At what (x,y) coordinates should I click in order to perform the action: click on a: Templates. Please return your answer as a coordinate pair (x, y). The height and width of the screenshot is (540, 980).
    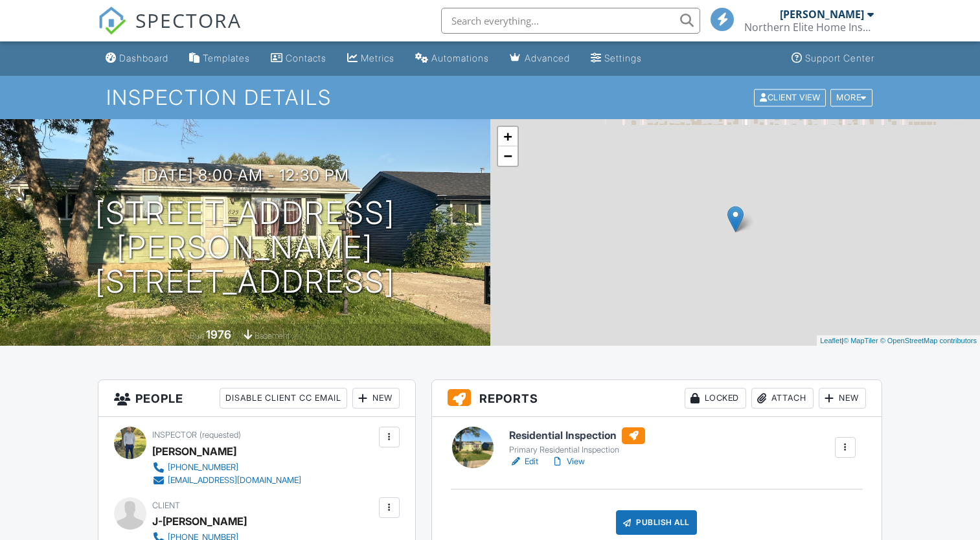
    Looking at the image, I should click on (219, 58).